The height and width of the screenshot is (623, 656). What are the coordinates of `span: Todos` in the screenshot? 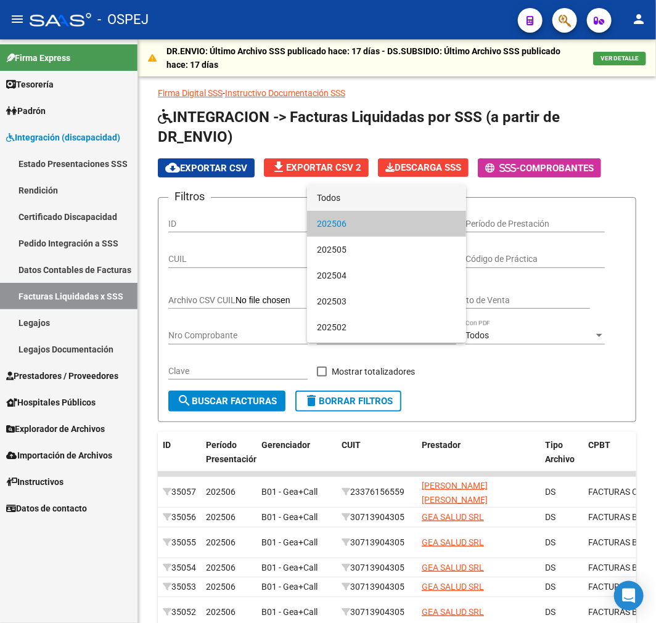 It's located at (387, 198).